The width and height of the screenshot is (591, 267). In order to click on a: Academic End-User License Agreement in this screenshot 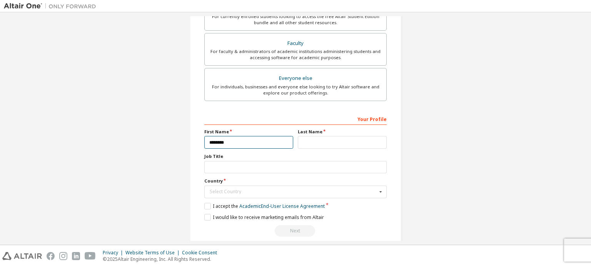, I will do `click(282, 206)`.